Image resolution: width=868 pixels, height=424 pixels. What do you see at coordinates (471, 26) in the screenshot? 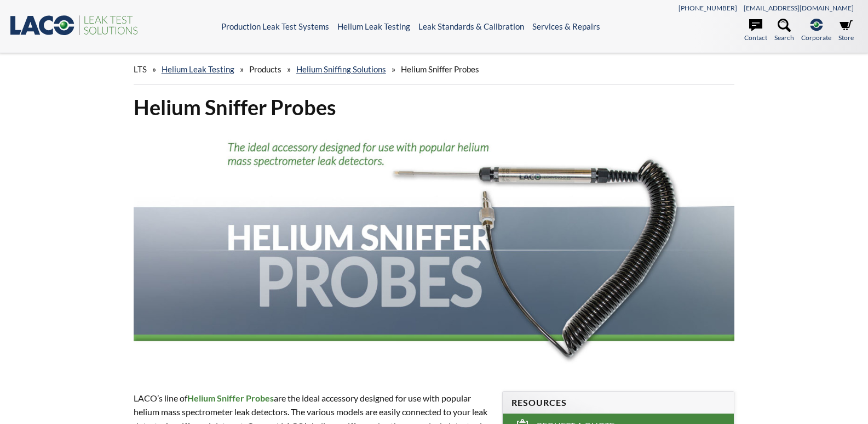
I see `a: Leak Standards & Calibration` at bounding box center [471, 26].